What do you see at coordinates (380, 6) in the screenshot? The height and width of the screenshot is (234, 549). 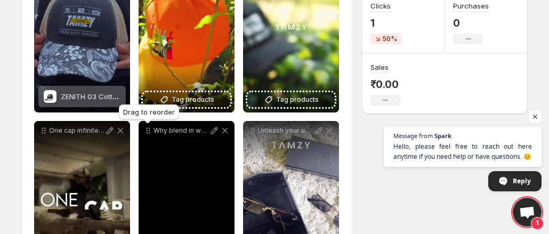 I see `h3: Clicks` at bounding box center [380, 6].